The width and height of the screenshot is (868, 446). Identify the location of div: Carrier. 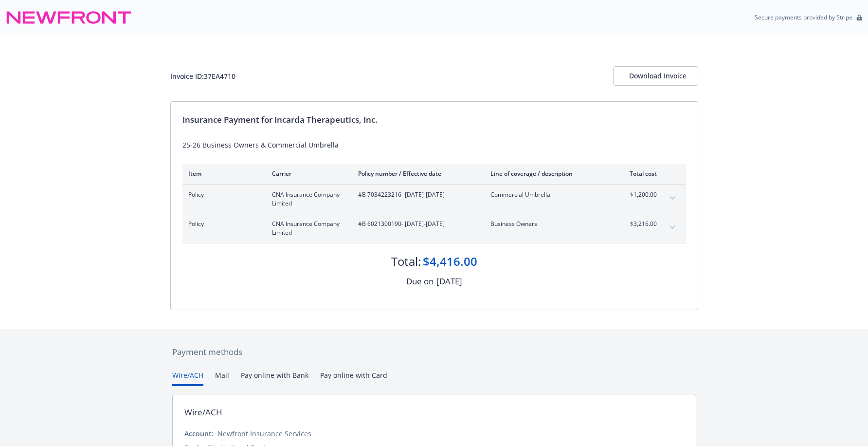
(307, 173).